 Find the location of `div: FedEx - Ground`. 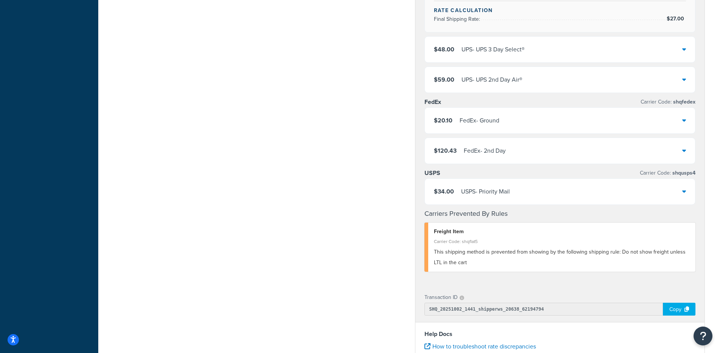

div: FedEx - Ground is located at coordinates (480, 121).